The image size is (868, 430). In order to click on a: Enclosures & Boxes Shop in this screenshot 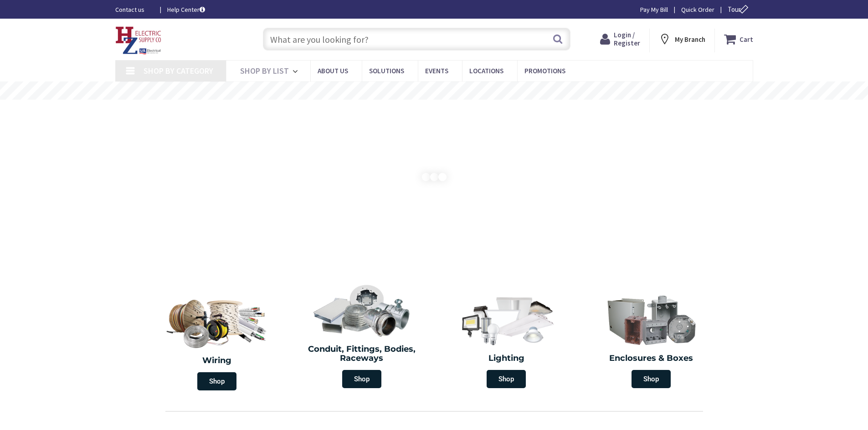, I will do `click(651, 341)`.